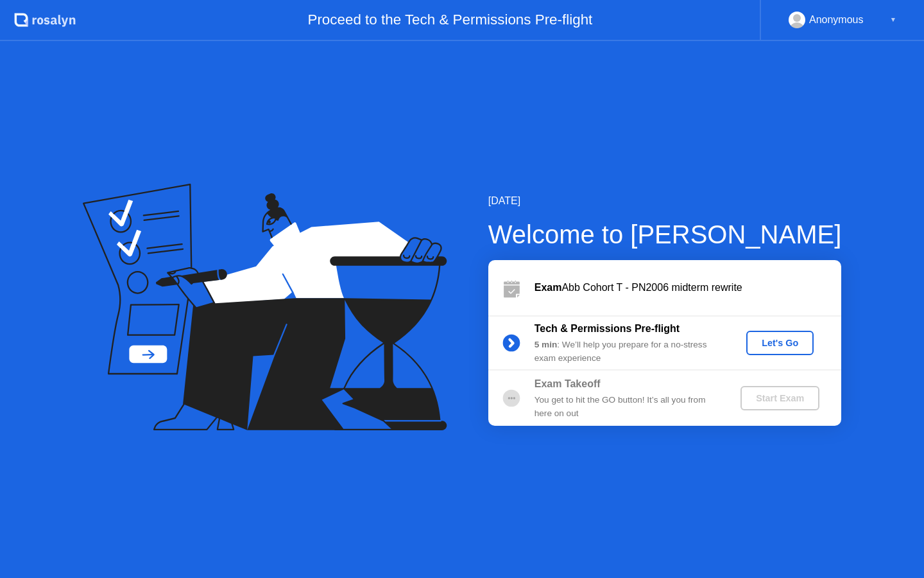 The image size is (924, 578). I want to click on b: Tech & Permissions Pre-flight, so click(607, 328).